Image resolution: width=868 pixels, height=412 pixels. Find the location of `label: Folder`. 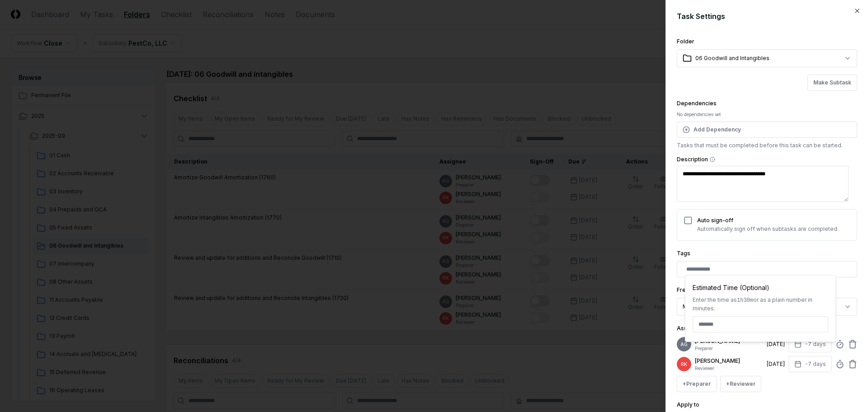

label: Folder is located at coordinates (685, 41).